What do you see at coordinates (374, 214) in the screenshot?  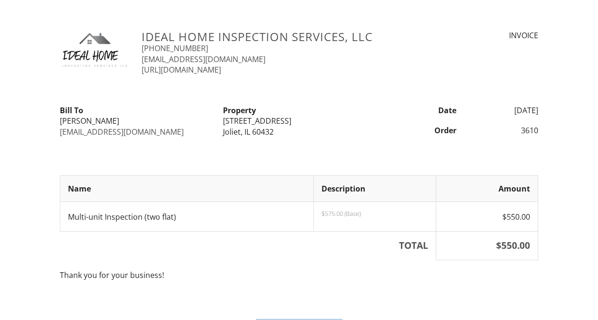 I see `p: $575.00 (Base)` at bounding box center [374, 214].